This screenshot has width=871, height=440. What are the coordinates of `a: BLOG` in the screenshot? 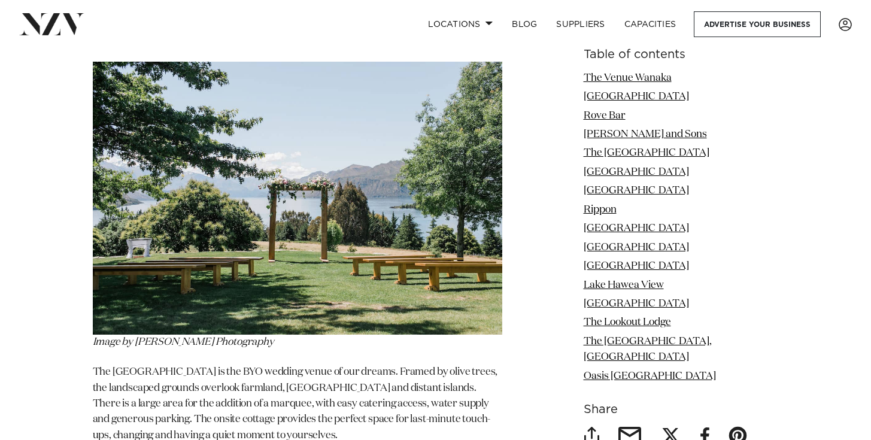 It's located at (525, 24).